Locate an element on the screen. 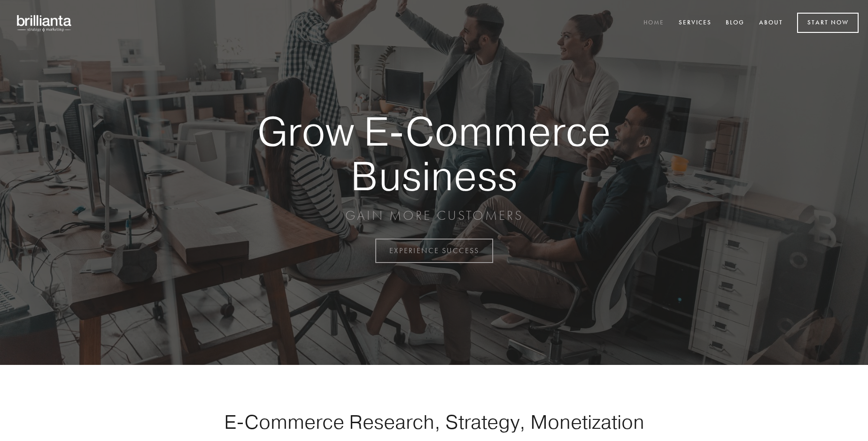 This screenshot has height=441, width=868. a: Services is located at coordinates (695, 23).